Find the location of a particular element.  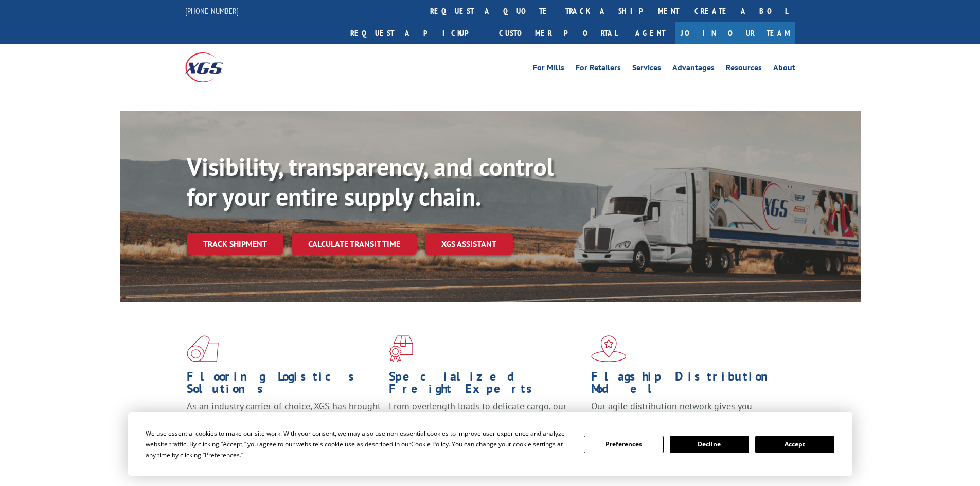

a: Customer Portal is located at coordinates (558, 33).